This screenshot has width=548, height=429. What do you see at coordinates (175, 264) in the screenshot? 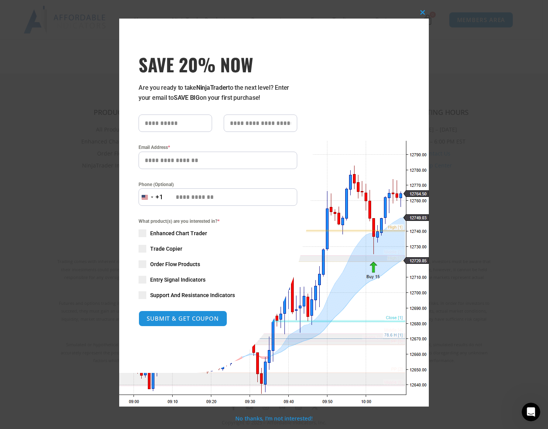
I see `span: Order Flow Products` at bounding box center [175, 264].